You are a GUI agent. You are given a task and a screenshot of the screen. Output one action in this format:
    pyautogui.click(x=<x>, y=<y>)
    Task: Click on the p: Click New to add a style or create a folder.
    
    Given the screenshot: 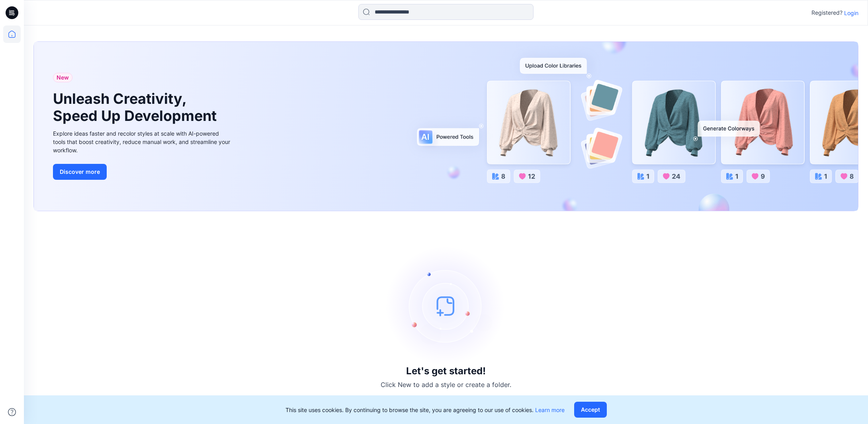 What is the action you would take?
    pyautogui.click(x=446, y=385)
    